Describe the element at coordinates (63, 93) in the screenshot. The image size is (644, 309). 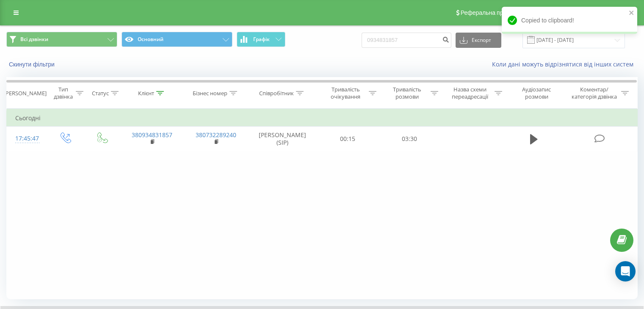
I see `div: Тип дзвінка` at that location.